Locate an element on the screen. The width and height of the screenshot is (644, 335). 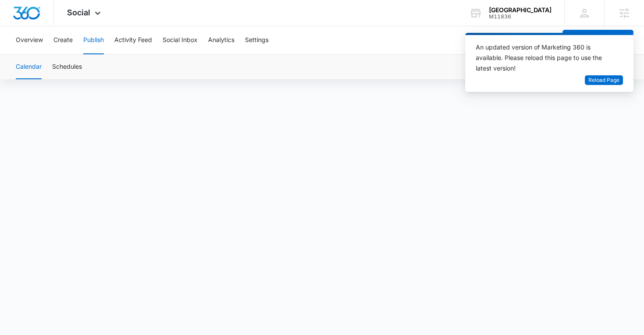
button: Create is located at coordinates (63, 40).